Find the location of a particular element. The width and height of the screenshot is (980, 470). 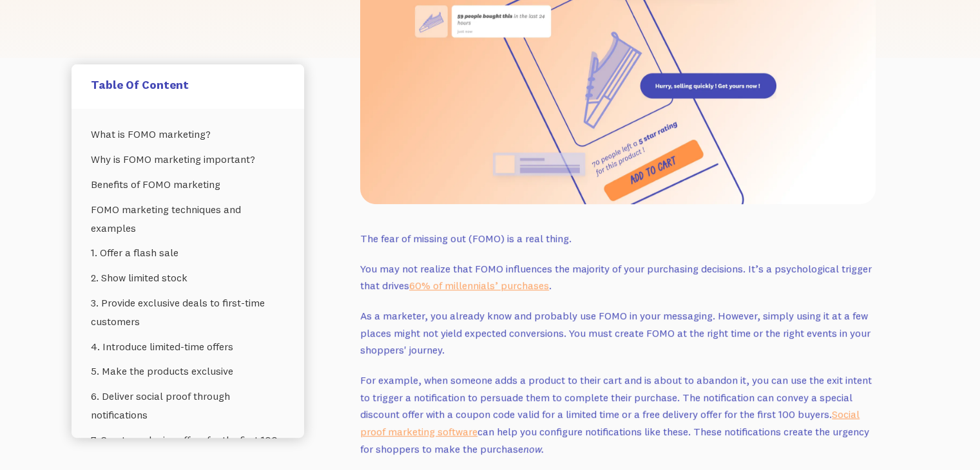

a: 3. Provide exclusive deals to first-time customers is located at coordinates (188, 312).